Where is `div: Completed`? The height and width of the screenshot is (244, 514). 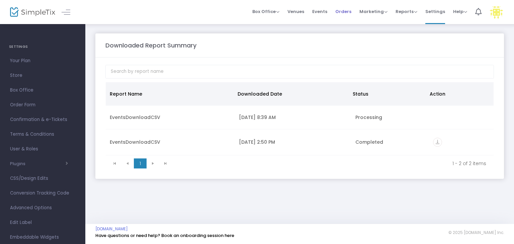
div: Completed is located at coordinates (390, 142).